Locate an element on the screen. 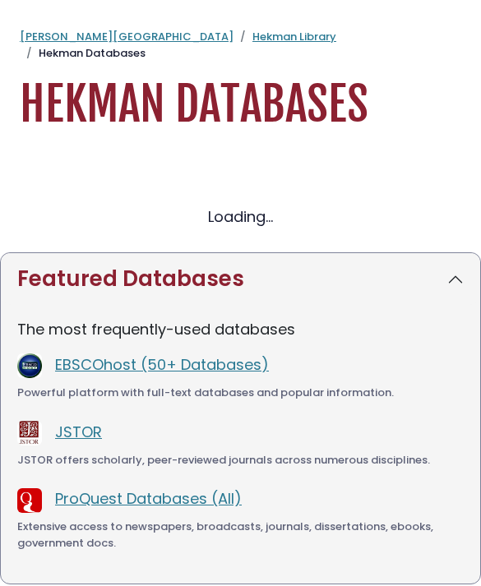 The width and height of the screenshot is (481, 586). p: The most frequently-used databases is located at coordinates (240, 329).